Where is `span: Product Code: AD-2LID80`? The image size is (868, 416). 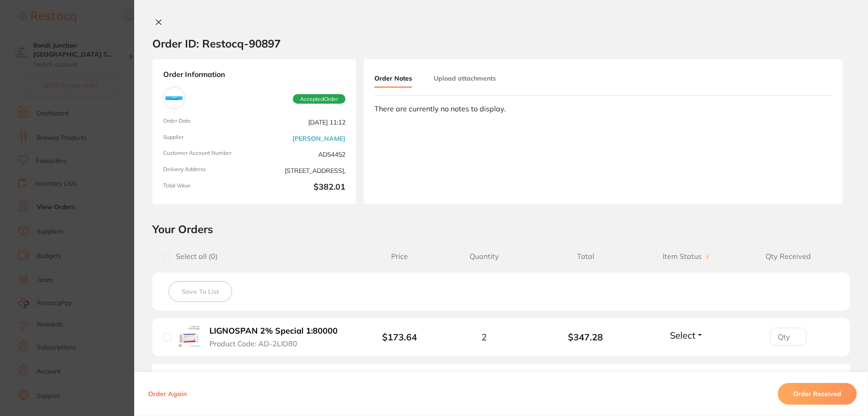
span: Product Code: AD-2LID80 is located at coordinates (254, 344).